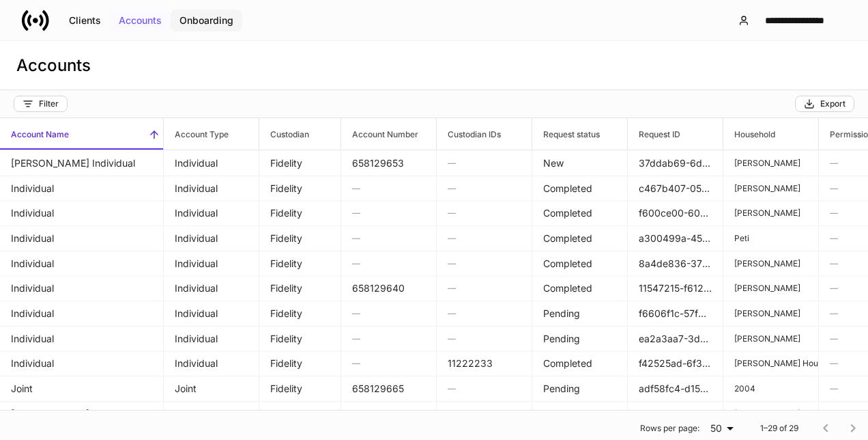 This screenshot has width=868, height=440. Describe the element at coordinates (676, 188) in the screenshot. I see `td: c467b407-0555-4ae0-950d-57976260834b` at that location.